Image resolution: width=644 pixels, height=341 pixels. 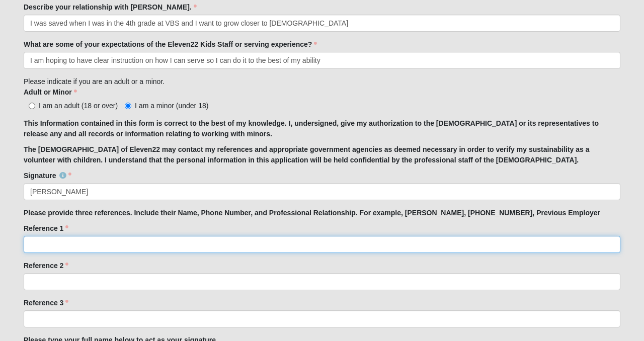 What do you see at coordinates (312, 213) in the screenshot?
I see `strong: Please provide three references. Include their Name, Phone Number, and Professional Relationship....` at bounding box center [312, 213].